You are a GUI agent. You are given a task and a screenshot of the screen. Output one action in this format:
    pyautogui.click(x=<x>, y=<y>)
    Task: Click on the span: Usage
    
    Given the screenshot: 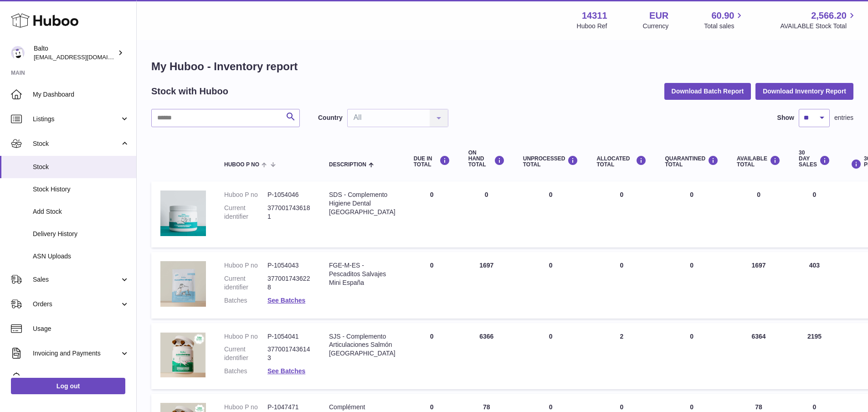 What is the action you would take?
    pyautogui.click(x=81, y=329)
    